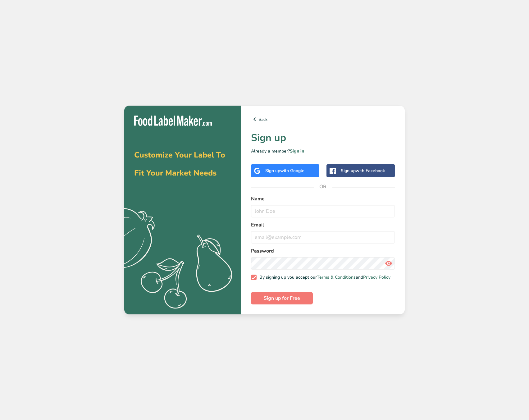  Describe the element at coordinates (377, 277) in the screenshot. I see `a: Privacy Policy` at that location.